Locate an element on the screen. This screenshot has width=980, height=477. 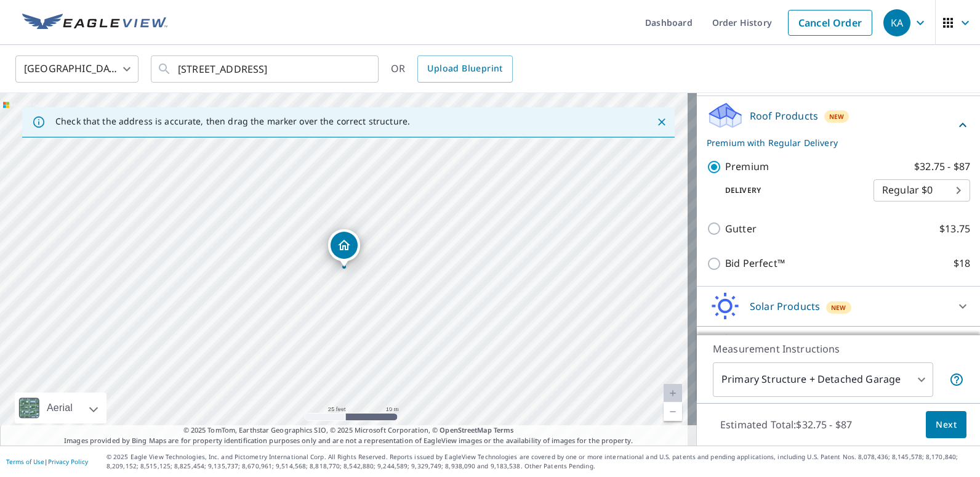
p: $13.75 is located at coordinates (955, 229).